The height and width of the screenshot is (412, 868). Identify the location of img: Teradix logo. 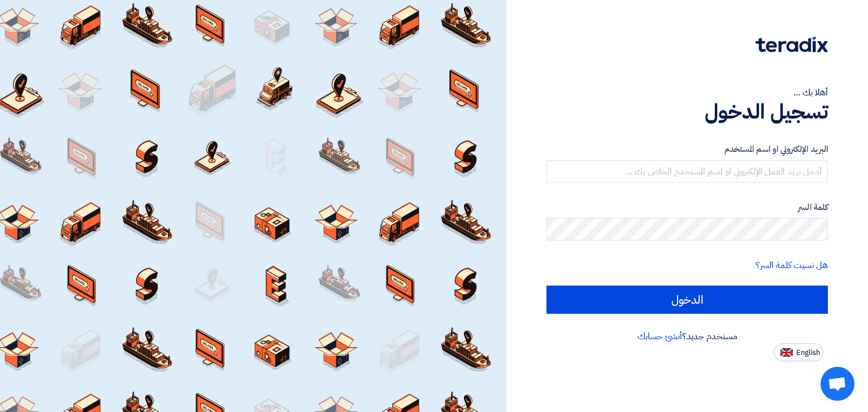
(792, 45).